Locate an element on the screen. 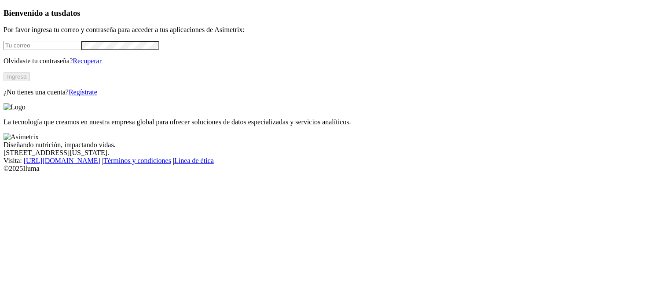 The image size is (660, 304). a: Recuperar is located at coordinates (87, 61).